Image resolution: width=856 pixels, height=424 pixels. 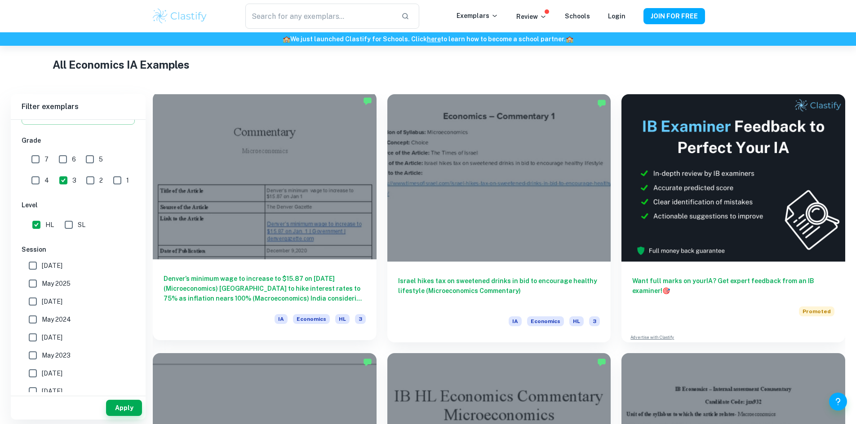 What do you see at coordinates (81, 225) in the screenshot?
I see `span: SL` at bounding box center [81, 225].